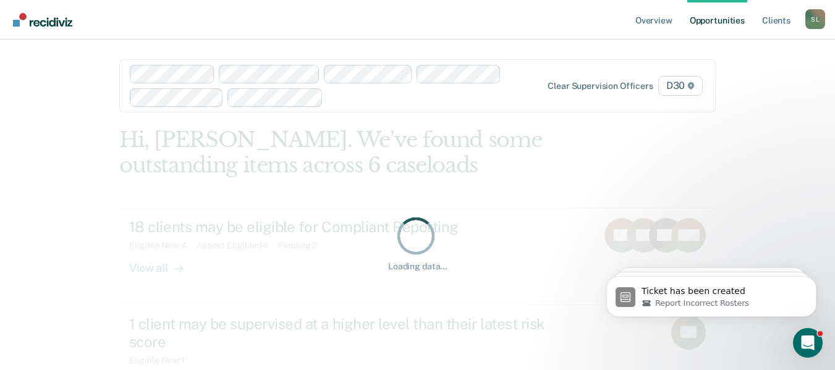 This screenshot has width=835, height=370. What do you see at coordinates (815, 19) in the screenshot?
I see `div: S L` at bounding box center [815, 19].